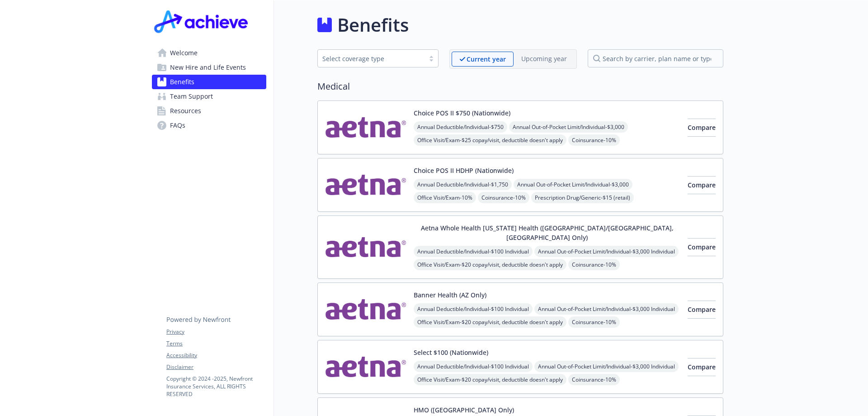 Image resolution: width=868 pixels, height=416 pixels. Describe the element at coordinates (655, 59) in the screenshot. I see `input: search by carrier, plan name or type` at that location.